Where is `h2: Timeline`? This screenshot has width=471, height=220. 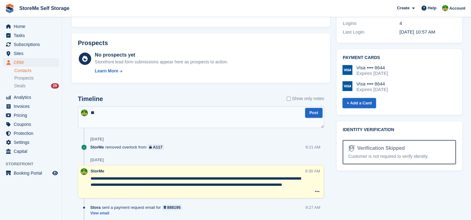 h2: Timeline is located at coordinates (90, 99).